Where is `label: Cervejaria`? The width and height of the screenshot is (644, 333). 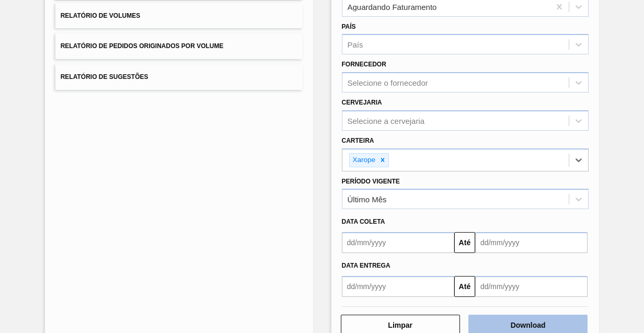
label: Cervejaria is located at coordinates (362, 103).